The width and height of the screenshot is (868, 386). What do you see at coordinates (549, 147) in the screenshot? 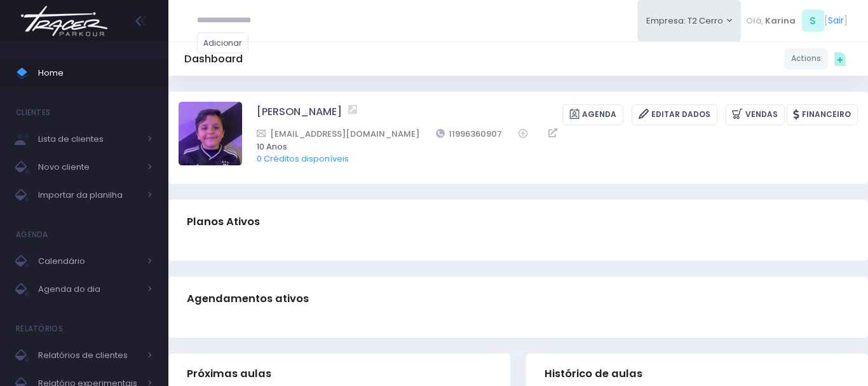
I see `span: 10 Anos` at bounding box center [549, 147].